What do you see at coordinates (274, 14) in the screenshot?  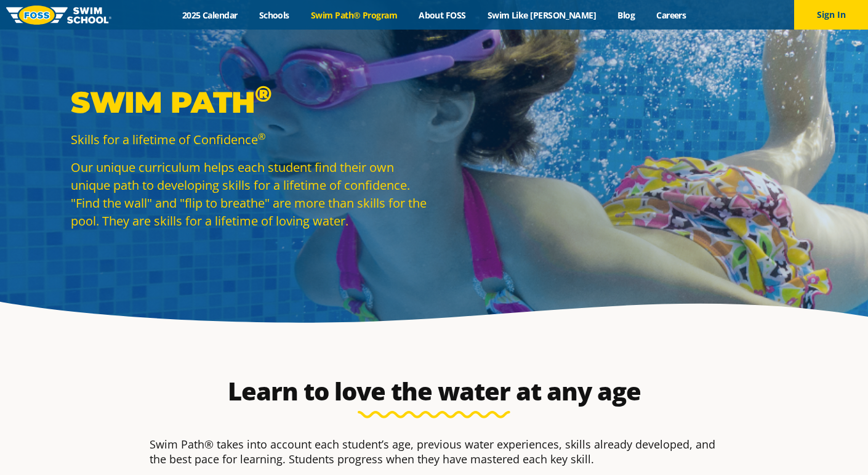 I see `a: Schools` at bounding box center [274, 14].